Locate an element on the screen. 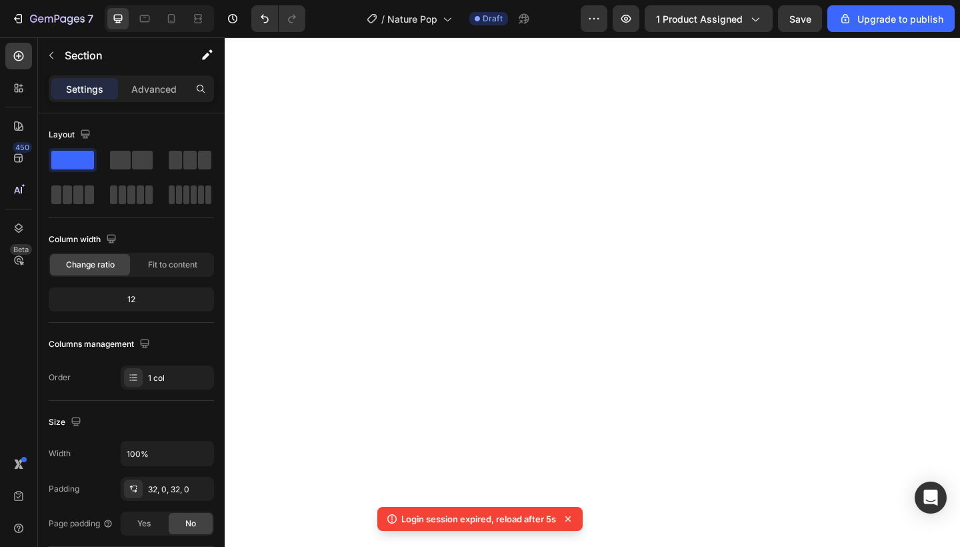  button: Upgrade to publish is located at coordinates (891, 19).